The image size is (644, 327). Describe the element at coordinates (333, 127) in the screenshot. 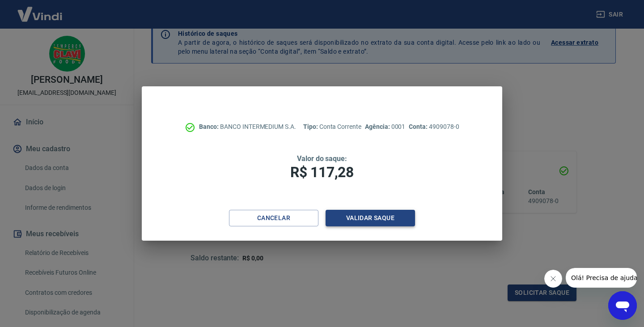

I see `p: Conta Corrente` at that location.